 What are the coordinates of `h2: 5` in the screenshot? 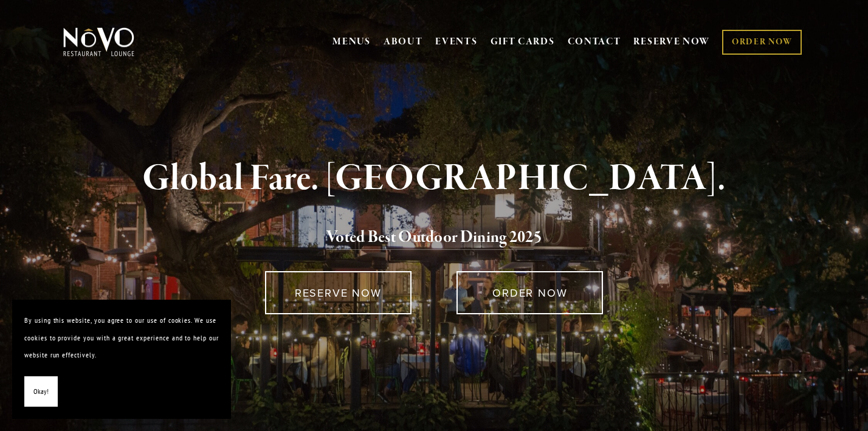 It's located at (434, 237).